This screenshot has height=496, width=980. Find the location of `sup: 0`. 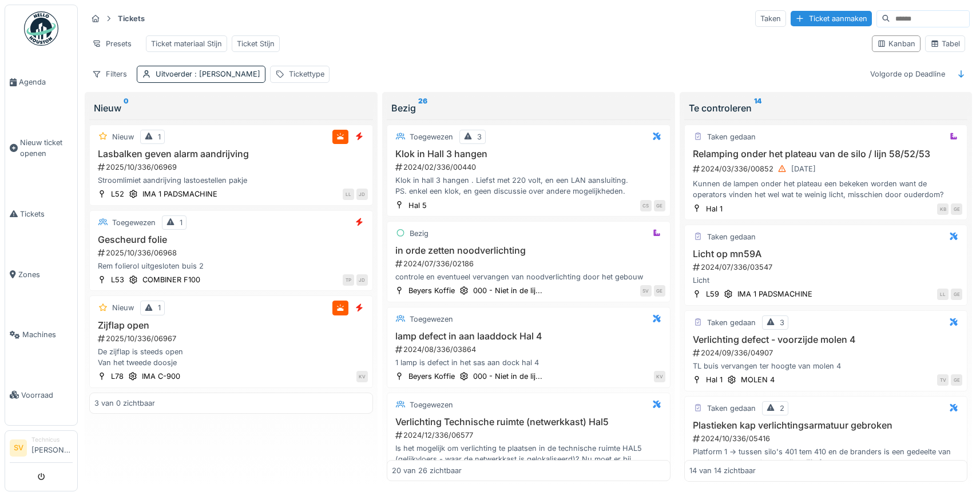

sup: 0 is located at coordinates (126, 108).